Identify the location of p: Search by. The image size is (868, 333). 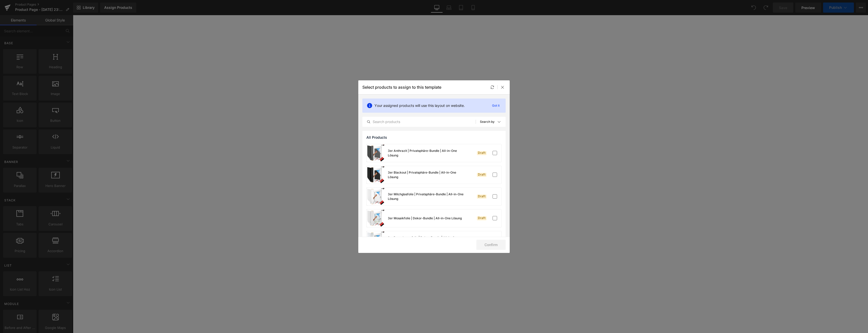
(487, 122).